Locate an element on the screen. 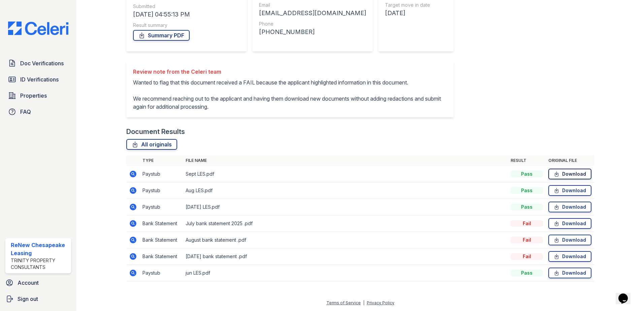  span: Account is located at coordinates (28, 283).